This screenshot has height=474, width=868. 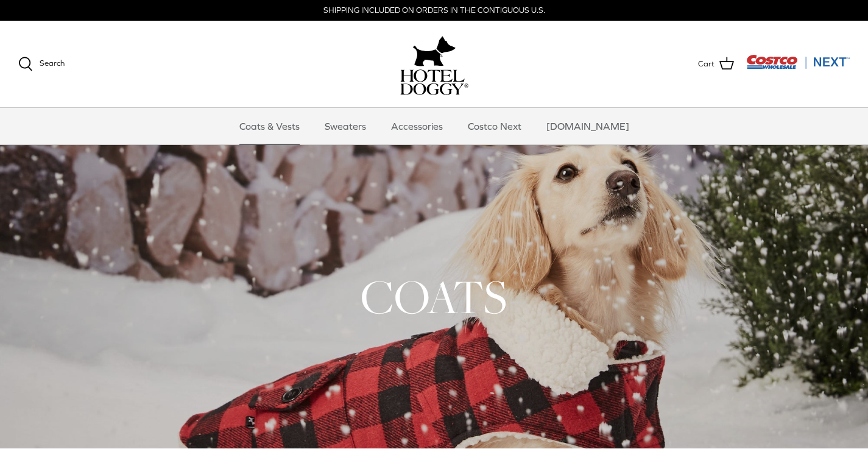 What do you see at coordinates (435, 64) in the screenshot?
I see `a: hoteldoggy.com hoteldoggycom` at bounding box center [435, 64].